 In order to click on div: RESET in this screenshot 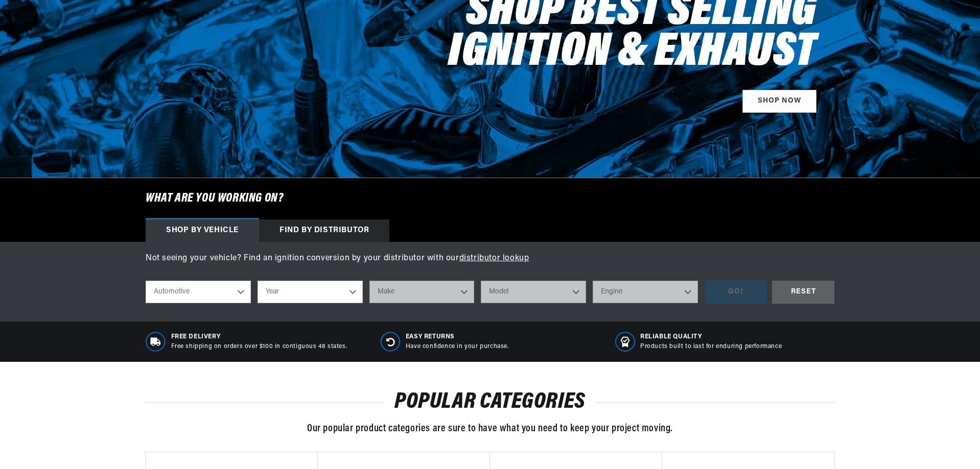, I will do `click(804, 293)`.